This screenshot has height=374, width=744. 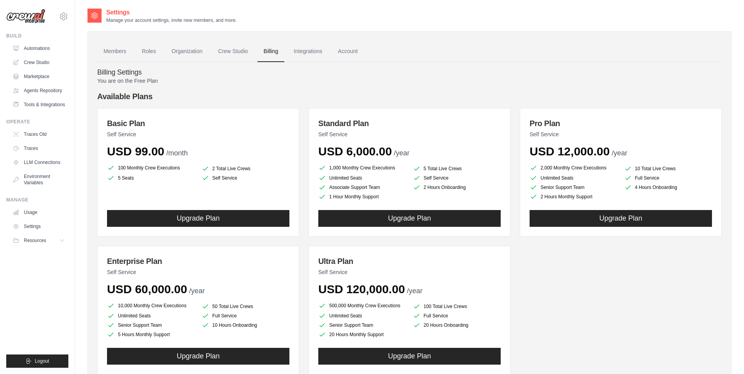 What do you see at coordinates (42, 361) in the screenshot?
I see `span: Logout` at bounding box center [42, 361].